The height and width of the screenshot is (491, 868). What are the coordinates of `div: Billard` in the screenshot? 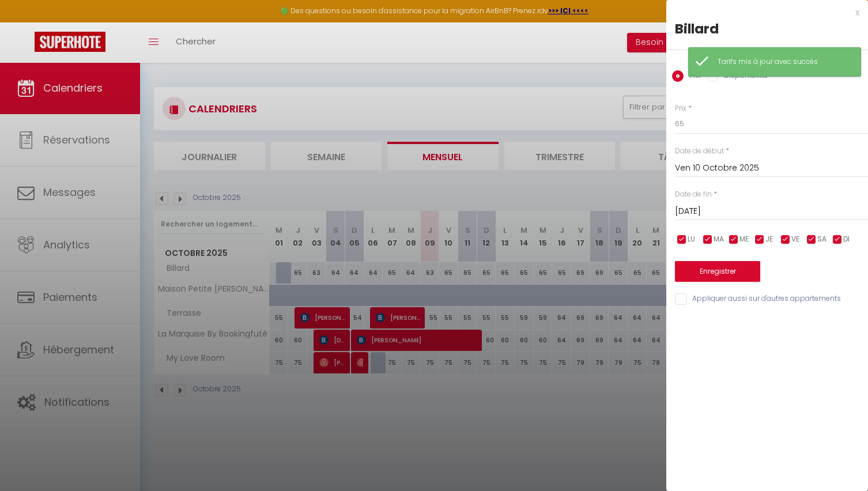 It's located at (767, 29).